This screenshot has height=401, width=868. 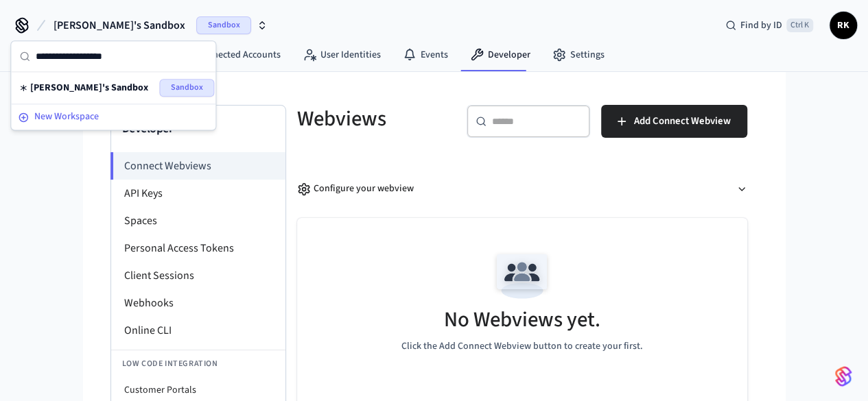 I want to click on li: Client Sessions, so click(x=198, y=275).